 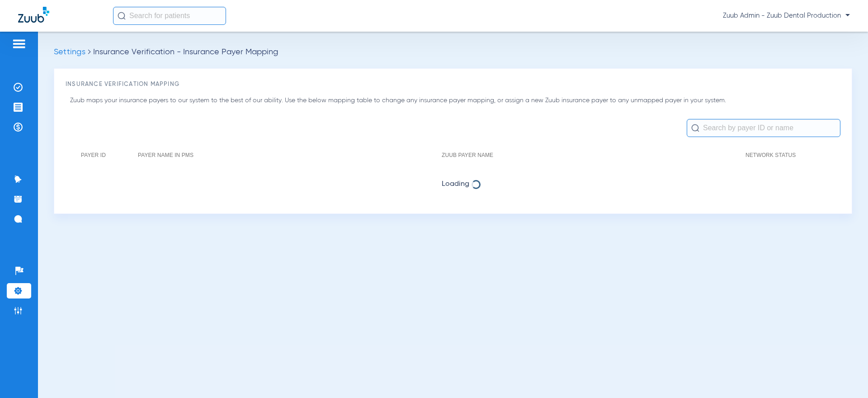 I want to click on th: Network Status, so click(x=780, y=154).